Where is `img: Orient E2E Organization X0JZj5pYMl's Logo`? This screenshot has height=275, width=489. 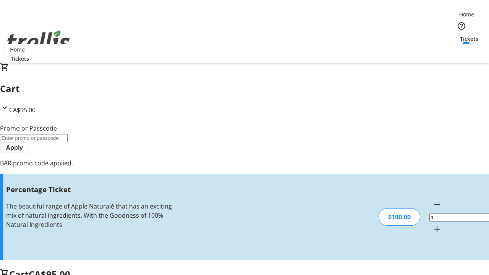 img: Orient E2E Organization X0JZj5pYMl's Logo is located at coordinates (39, 41).